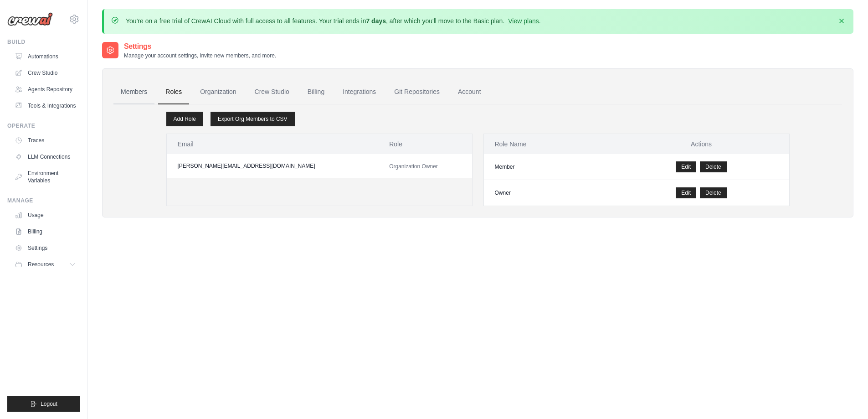 The height and width of the screenshot is (419, 868). I want to click on th: Role, so click(425, 144).